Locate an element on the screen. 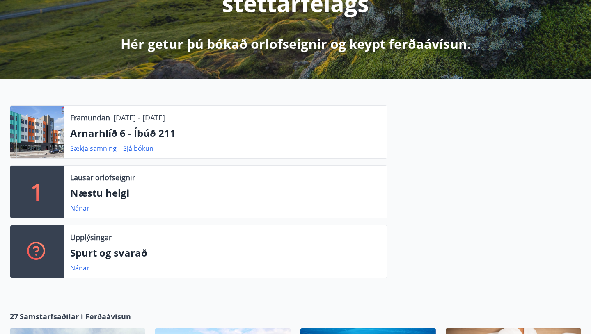 Image resolution: width=591 pixels, height=334 pixels. span: 27 is located at coordinates (14, 317).